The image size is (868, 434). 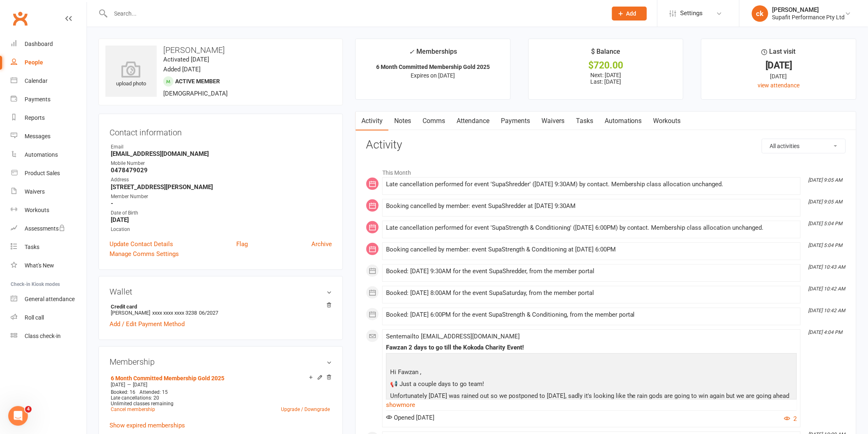 I want to click on a: People, so click(x=48, y=62).